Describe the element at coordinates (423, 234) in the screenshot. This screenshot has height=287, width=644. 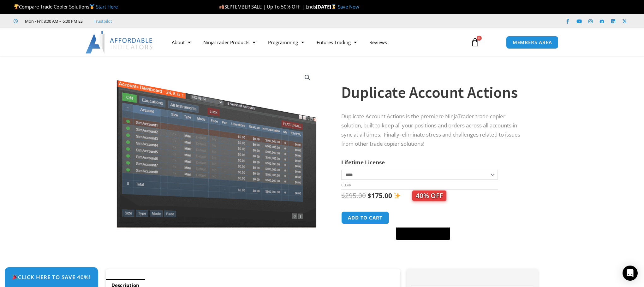
I see `button: Buy with GPay` at that location.